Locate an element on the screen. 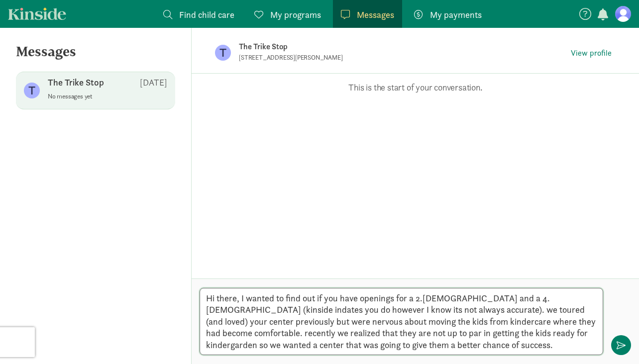 The height and width of the screenshot is (364, 639). span: My payments is located at coordinates (455, 15).